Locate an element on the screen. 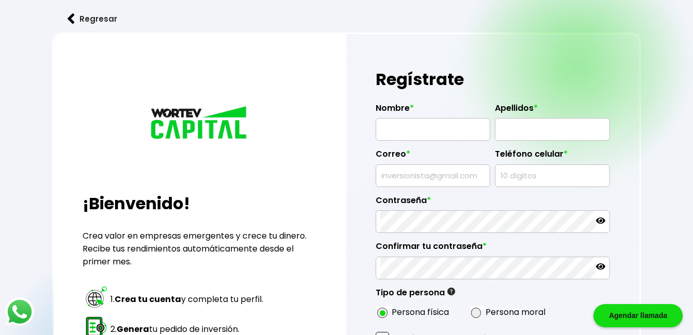 The height and width of the screenshot is (335, 693). label: Teléfono celular is located at coordinates (552, 157).